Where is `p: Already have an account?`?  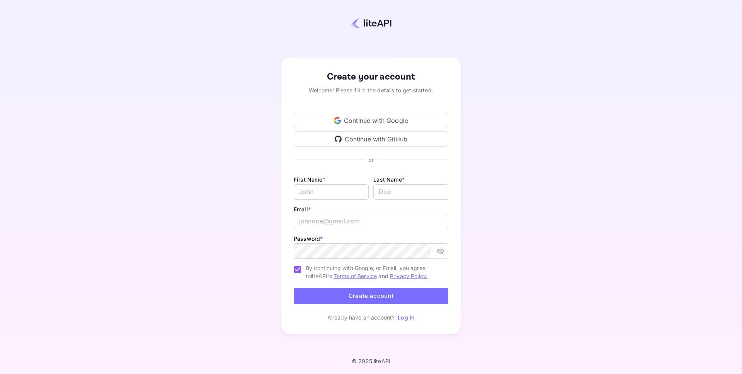
p: Already have an account? is located at coordinates (361, 317).